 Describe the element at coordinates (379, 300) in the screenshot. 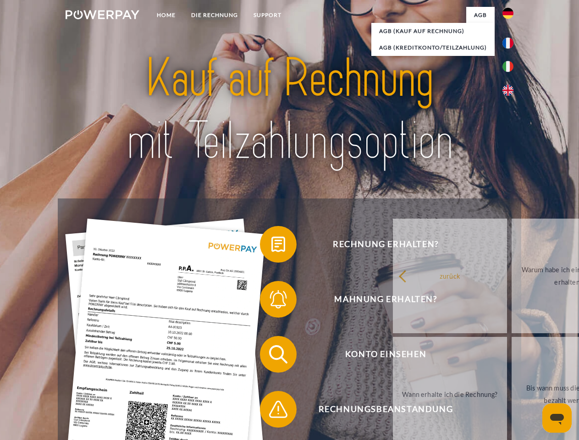

I see `a: Mahnung erhalten?` at that location.